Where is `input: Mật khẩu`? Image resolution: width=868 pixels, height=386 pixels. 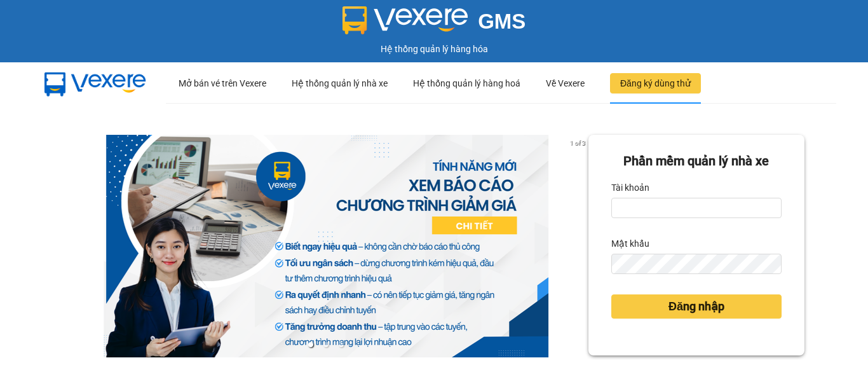
input: Mật khẩu is located at coordinates (697, 264).